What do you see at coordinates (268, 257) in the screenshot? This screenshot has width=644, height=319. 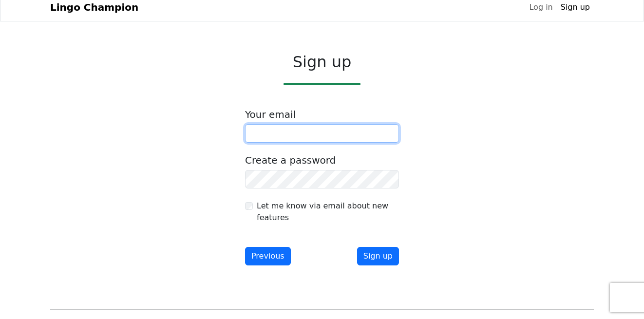 I see `button: Previous` at bounding box center [268, 257].